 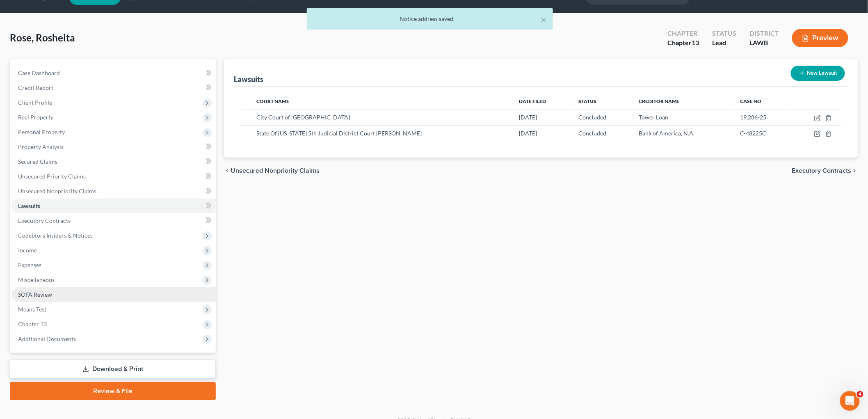 What do you see at coordinates (37, 161) in the screenshot?
I see `span: Secured Claims` at bounding box center [37, 161].